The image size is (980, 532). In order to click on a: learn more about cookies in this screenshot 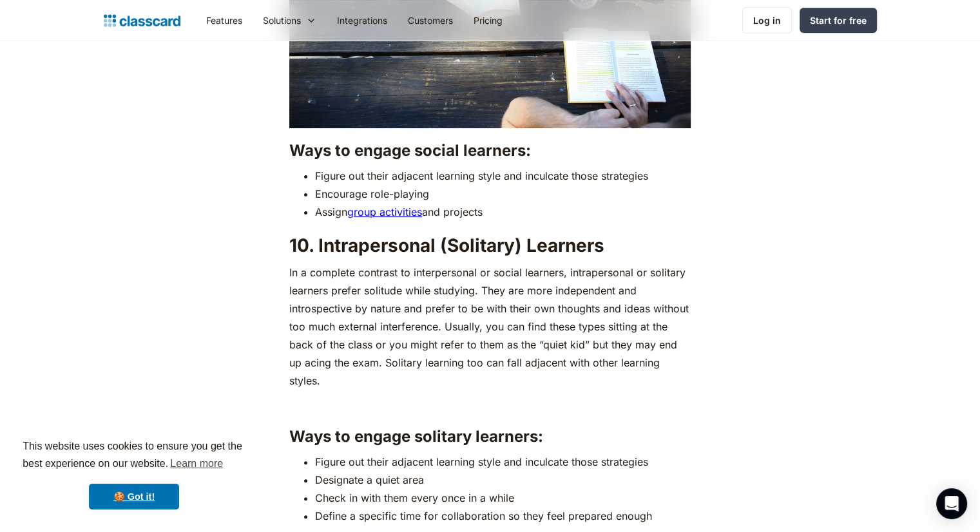, I will do `click(196, 464)`.